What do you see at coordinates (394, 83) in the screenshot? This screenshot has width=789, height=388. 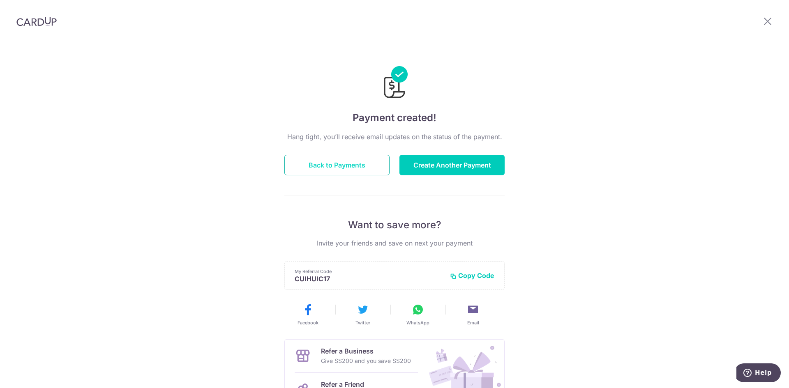 I see `img: Payments` at bounding box center [394, 83].